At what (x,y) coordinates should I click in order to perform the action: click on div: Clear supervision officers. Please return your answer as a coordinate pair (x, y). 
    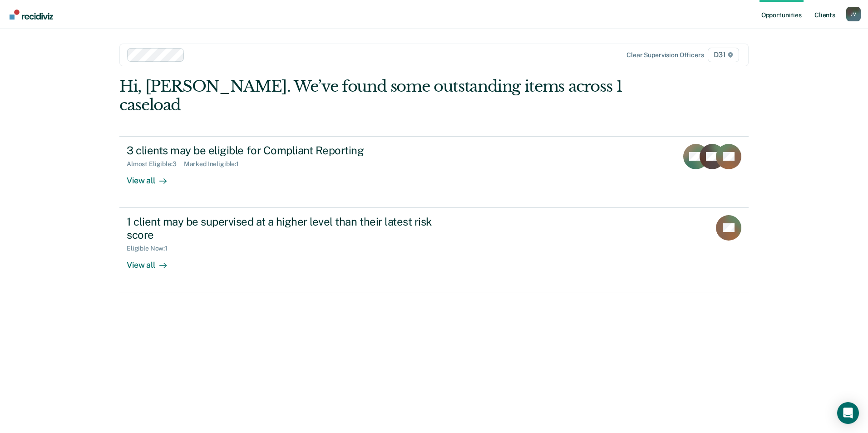
    Looking at the image, I should click on (665, 55).